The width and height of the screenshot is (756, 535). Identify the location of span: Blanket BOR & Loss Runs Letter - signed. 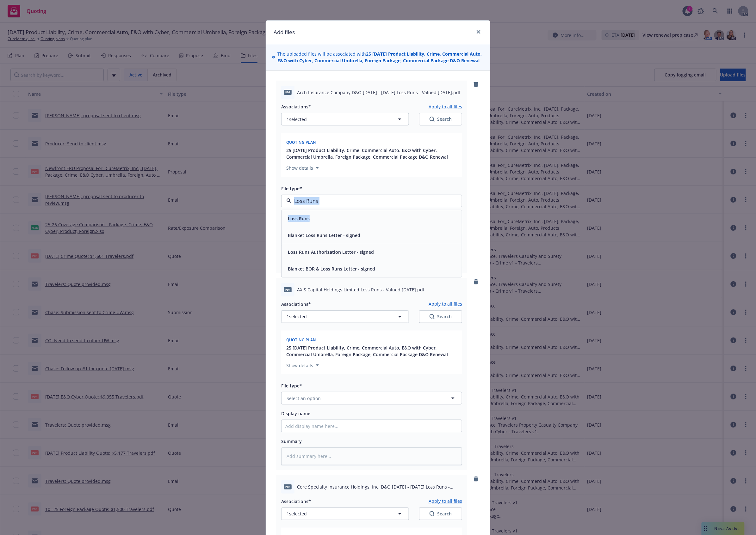
(332, 268).